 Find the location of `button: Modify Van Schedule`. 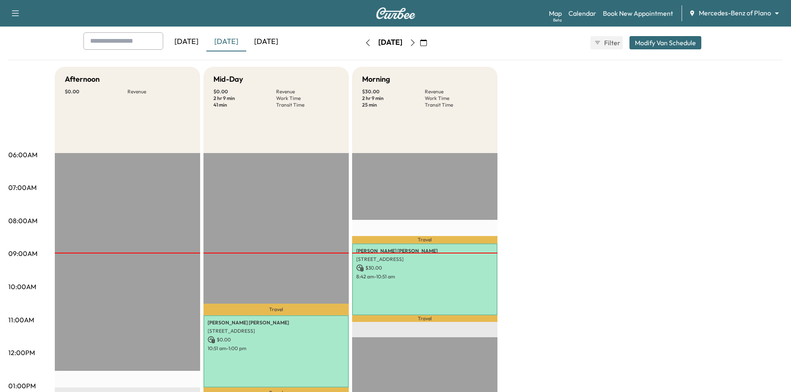

button: Modify Van Schedule is located at coordinates (665, 43).